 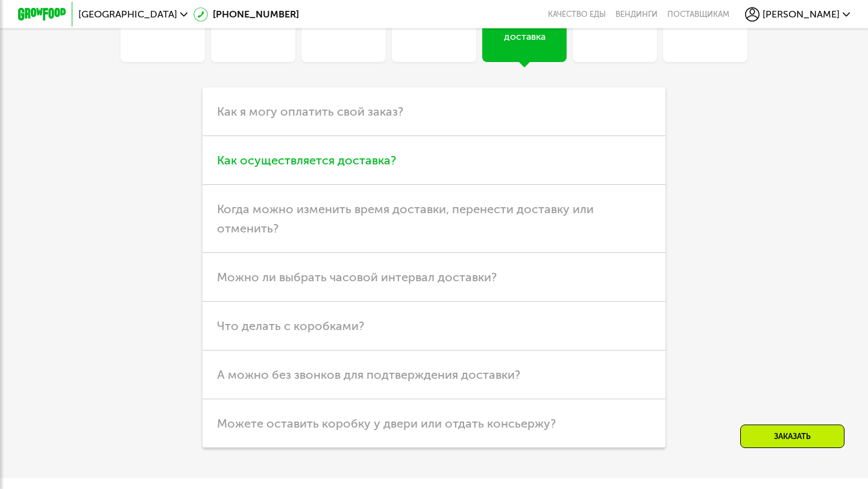 I want to click on div: Общие вопросы, so click(x=705, y=29).